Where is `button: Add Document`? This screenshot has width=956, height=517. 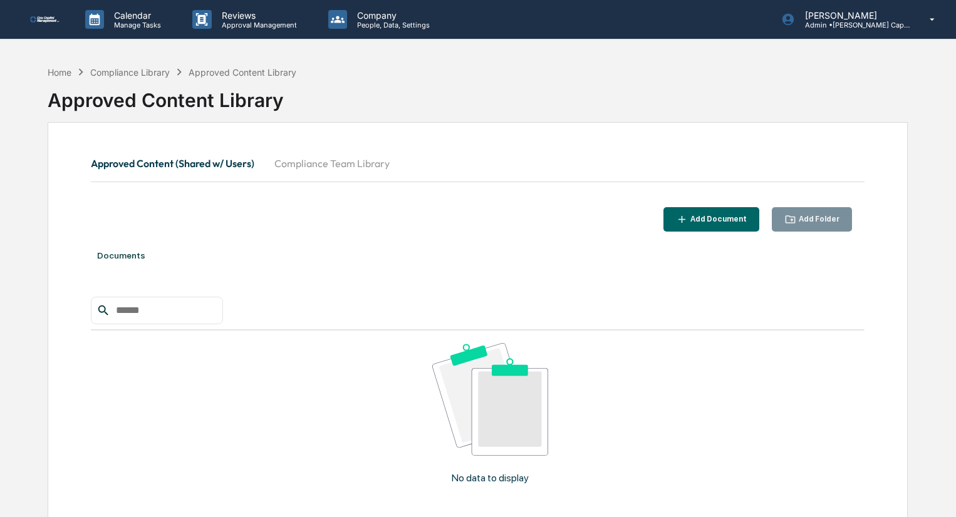 button: Add Document is located at coordinates (711, 219).